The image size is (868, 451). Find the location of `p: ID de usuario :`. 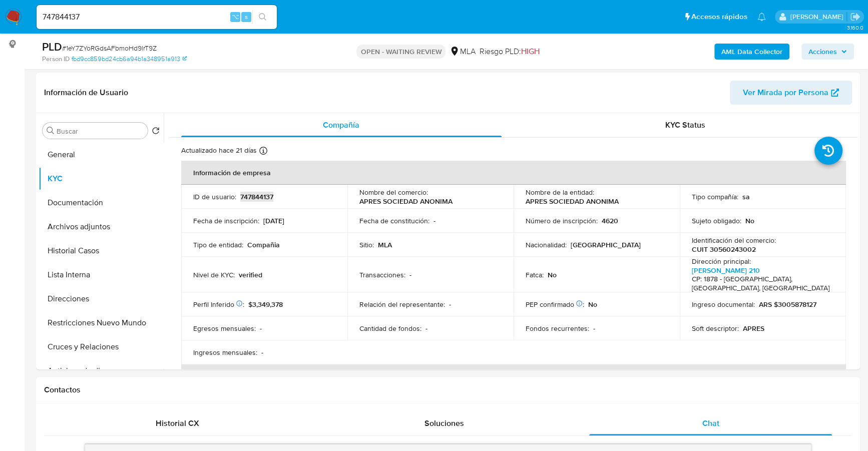

p: ID de usuario : is located at coordinates (215, 197).